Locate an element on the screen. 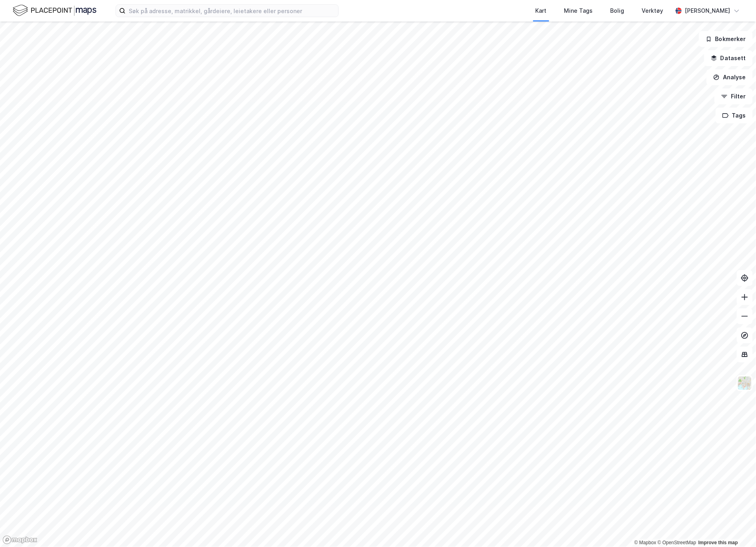 The image size is (756, 547). div: Bolig is located at coordinates (618, 10).